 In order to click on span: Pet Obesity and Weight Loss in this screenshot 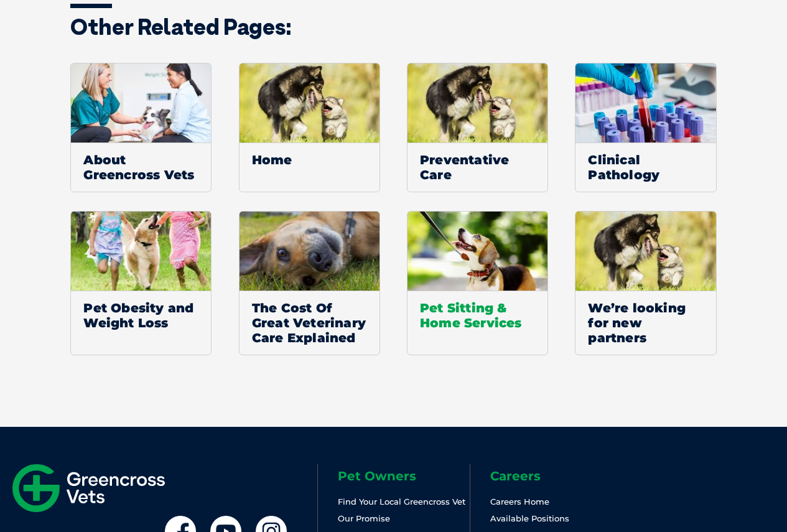, I will do `click(140, 315)`.